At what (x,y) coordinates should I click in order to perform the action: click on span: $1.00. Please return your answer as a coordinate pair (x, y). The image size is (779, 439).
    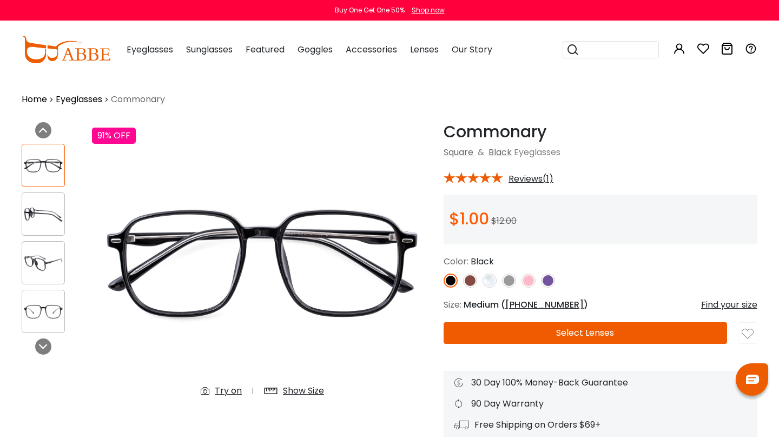
    Looking at the image, I should click on (469, 219).